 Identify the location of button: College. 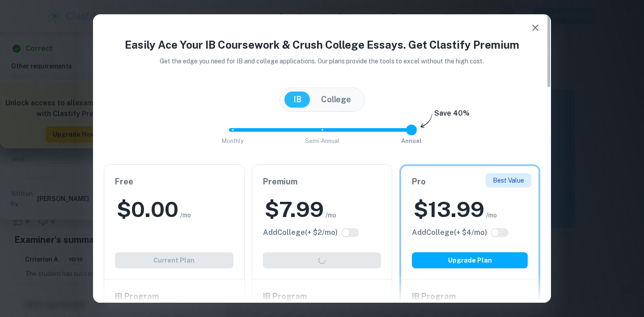
(336, 100).